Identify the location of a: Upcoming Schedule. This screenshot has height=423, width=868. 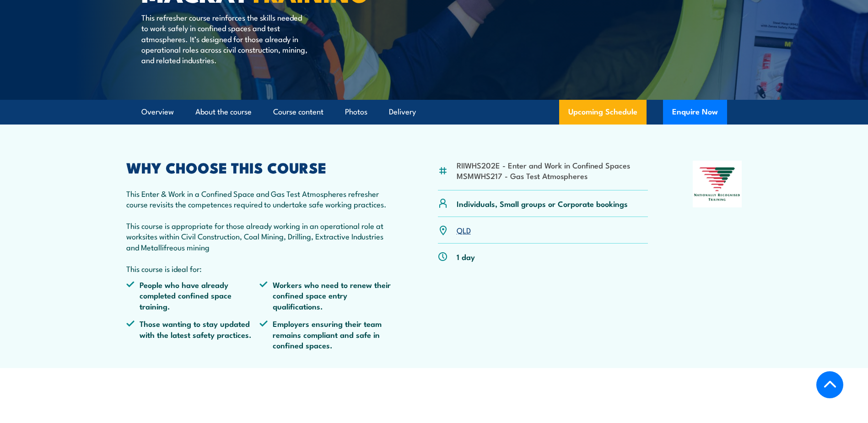
(602, 112).